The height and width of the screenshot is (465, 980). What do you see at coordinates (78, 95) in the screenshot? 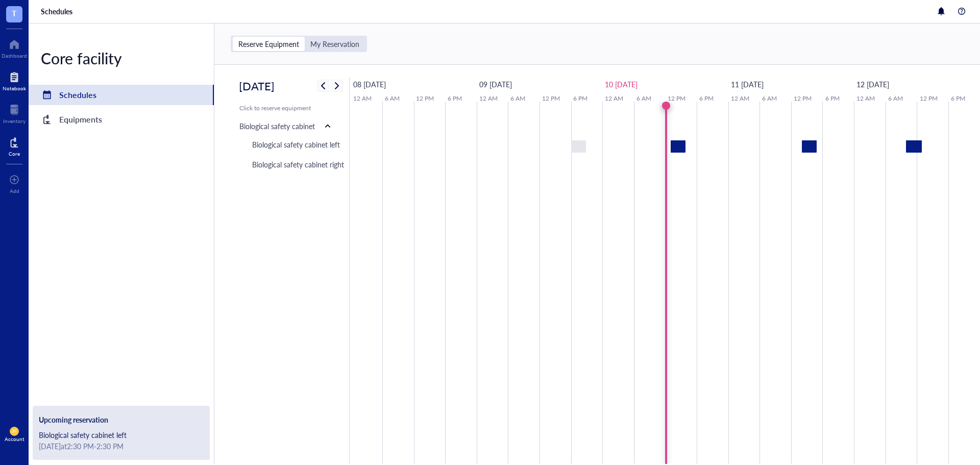
I see `div: Schedules` at bounding box center [78, 95].